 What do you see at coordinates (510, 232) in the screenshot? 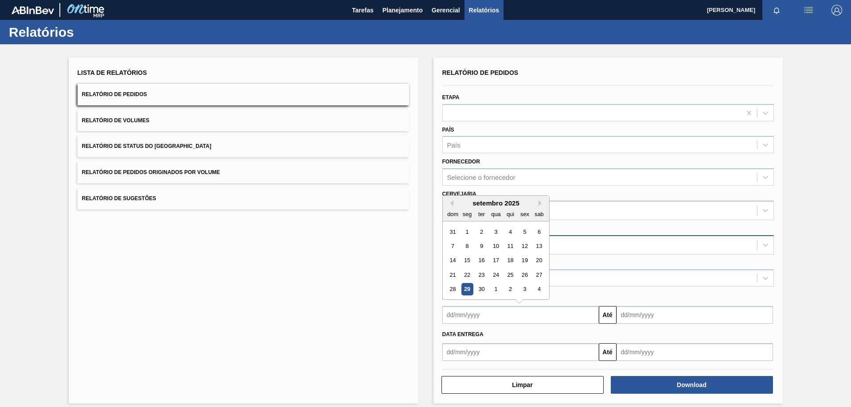
I see `div: Choose quinta-feira, 4 de setembro de 2025` at bounding box center [510, 232].